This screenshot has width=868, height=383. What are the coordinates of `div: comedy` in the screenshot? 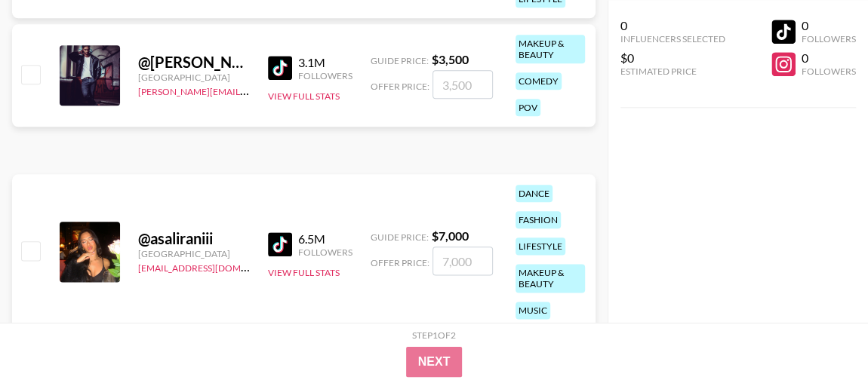 It's located at (538, 81).